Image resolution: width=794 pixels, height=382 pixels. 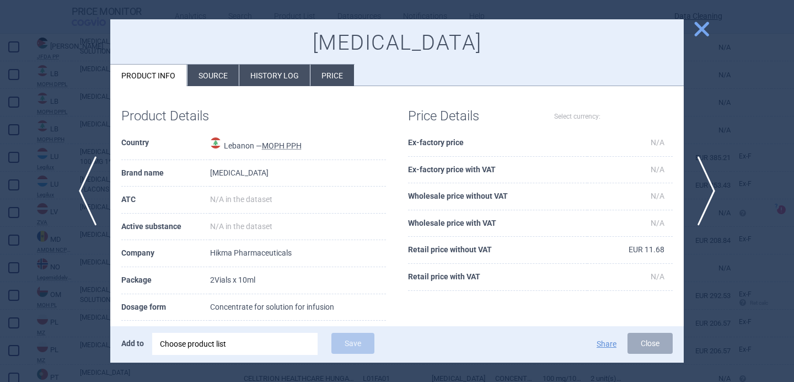 What do you see at coordinates (498, 277) in the screenshot?
I see `th: Retail price with VAT` at bounding box center [498, 277].